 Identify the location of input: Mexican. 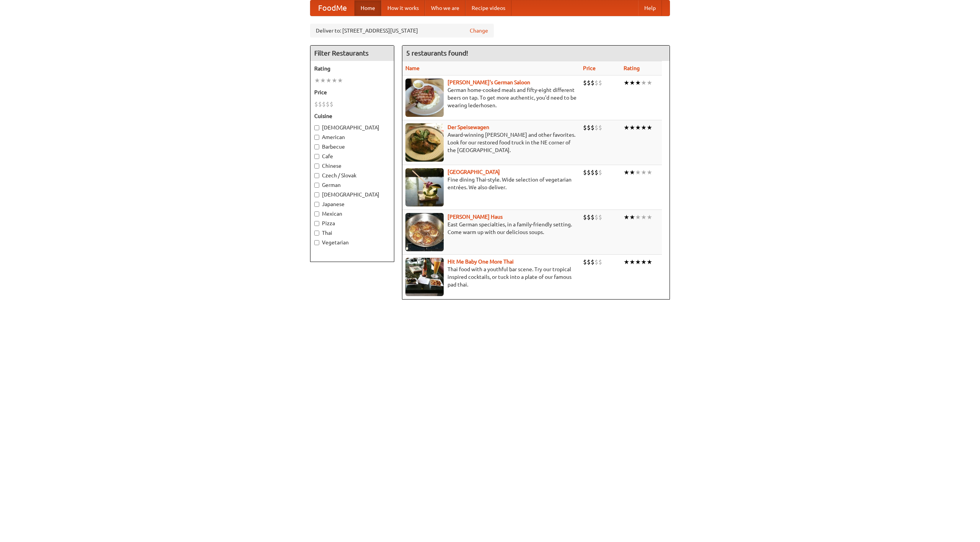
(316, 213).